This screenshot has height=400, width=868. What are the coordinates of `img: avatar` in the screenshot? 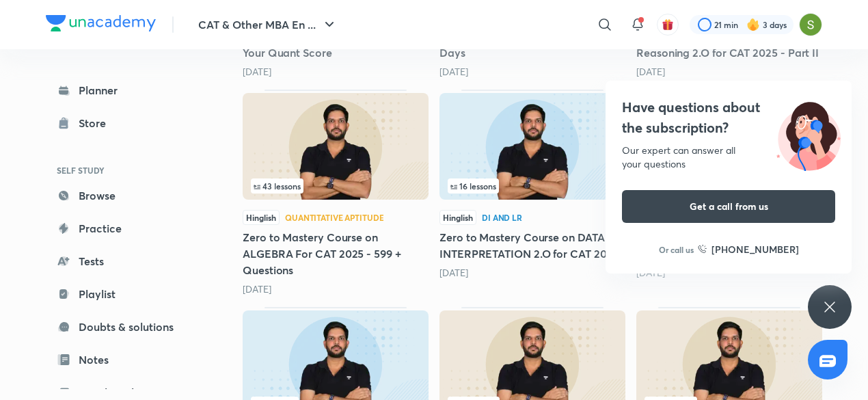 It's located at (668, 25).